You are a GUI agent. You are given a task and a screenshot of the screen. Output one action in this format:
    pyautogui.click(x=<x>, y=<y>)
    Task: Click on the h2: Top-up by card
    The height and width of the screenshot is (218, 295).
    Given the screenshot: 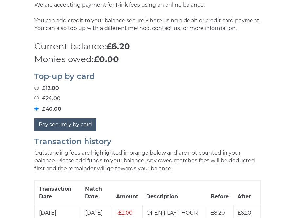 What is the action you would take?
    pyautogui.click(x=147, y=77)
    